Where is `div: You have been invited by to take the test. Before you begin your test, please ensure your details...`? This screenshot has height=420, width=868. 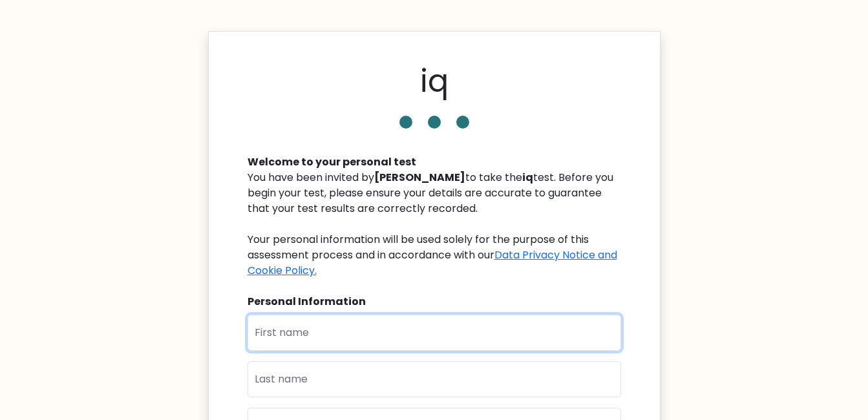 div: You have been invited by to take the test. Before you begin your test, please ensure your details... is located at coordinates (435, 225).